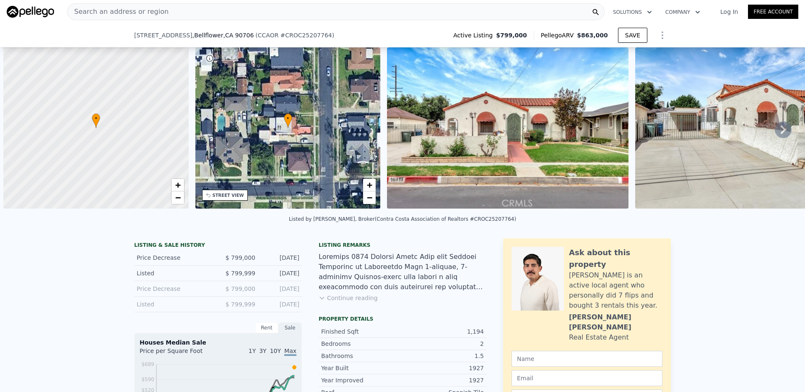 The width and height of the screenshot is (805, 392). I want to click on div: Finished Sqft, so click(362, 331).